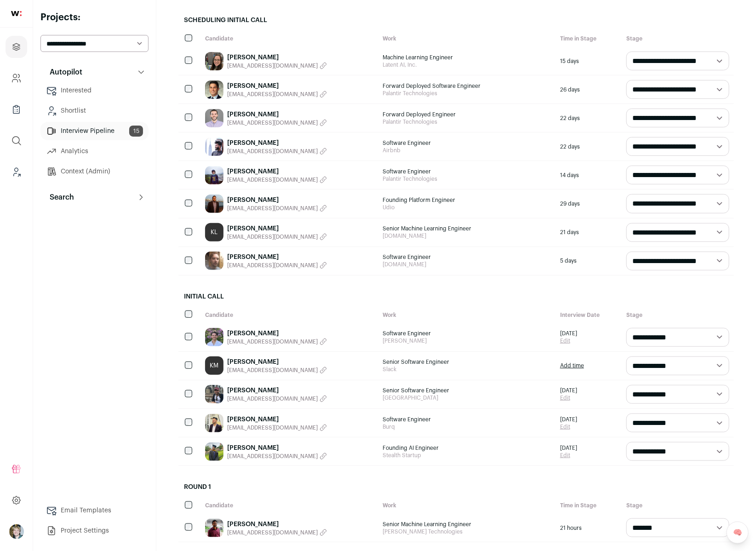 Image resolution: width=756 pixels, height=551 pixels. I want to click on span: Forward Deployed Engineer, so click(467, 115).